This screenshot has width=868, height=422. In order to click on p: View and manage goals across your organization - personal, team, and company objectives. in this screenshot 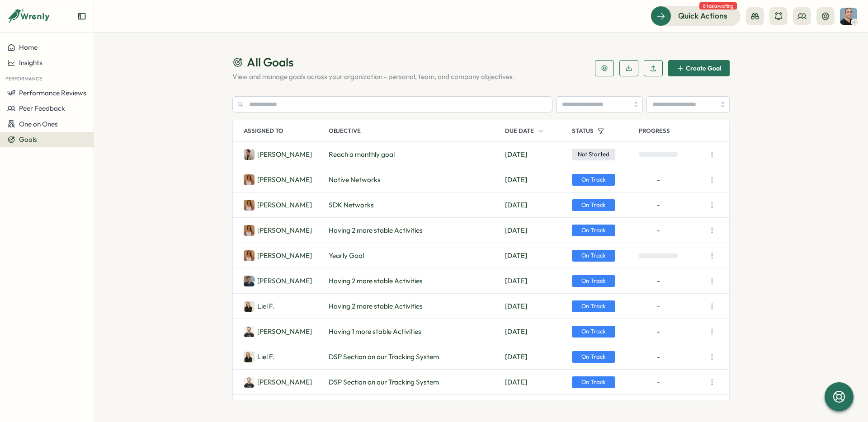, I will do `click(408, 77)`.